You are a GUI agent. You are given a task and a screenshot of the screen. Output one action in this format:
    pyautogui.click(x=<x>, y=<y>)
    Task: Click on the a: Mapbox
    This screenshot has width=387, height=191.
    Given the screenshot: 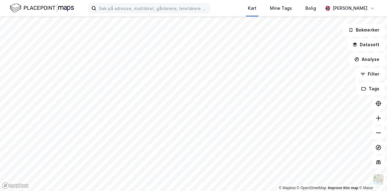 What is the action you would take?
    pyautogui.click(x=287, y=187)
    